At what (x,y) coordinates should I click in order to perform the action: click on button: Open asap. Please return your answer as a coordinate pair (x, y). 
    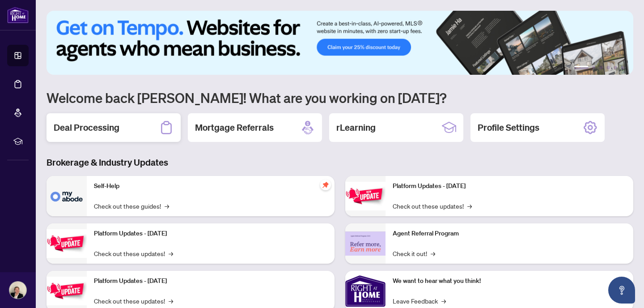
    Looking at the image, I should click on (622, 290).